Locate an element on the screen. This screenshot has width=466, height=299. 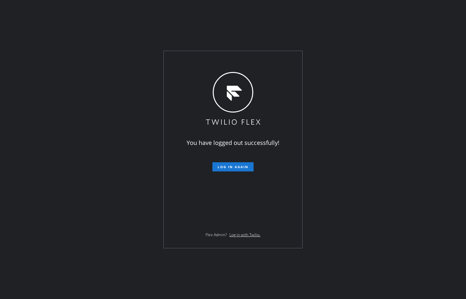
span: Flex Admin? is located at coordinates (216, 235).